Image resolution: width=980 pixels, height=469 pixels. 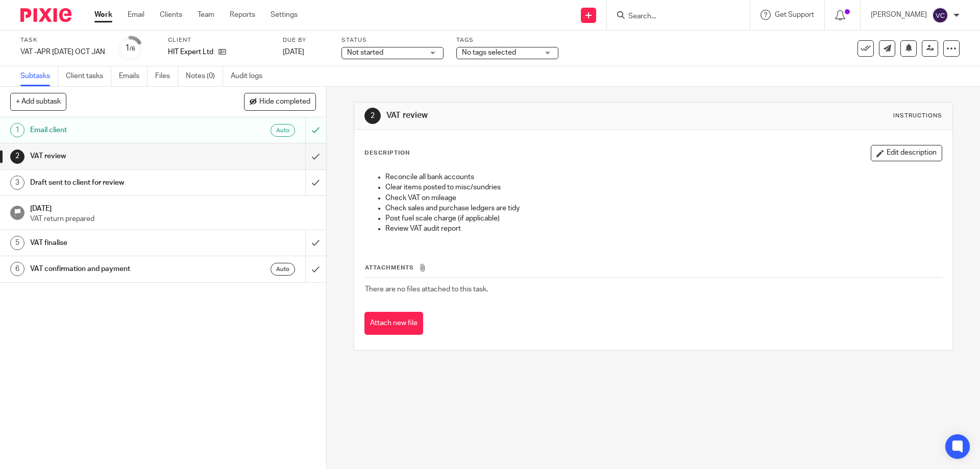 What do you see at coordinates (206, 15) in the screenshot?
I see `a: Team` at bounding box center [206, 15].